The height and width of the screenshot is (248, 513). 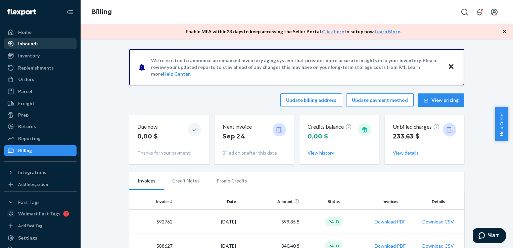 What do you see at coordinates (390, 221) in the screenshot?
I see `button: Download PDF` at bounding box center [390, 221].